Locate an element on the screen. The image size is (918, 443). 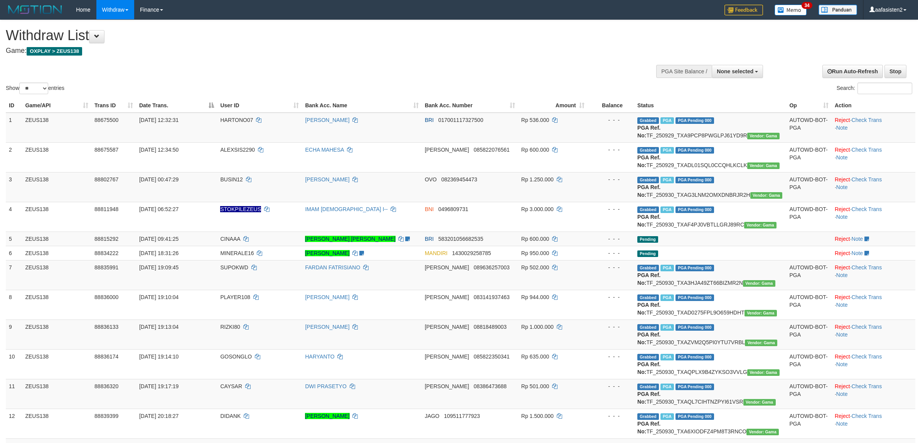
td: 10 is located at coordinates (14, 364).